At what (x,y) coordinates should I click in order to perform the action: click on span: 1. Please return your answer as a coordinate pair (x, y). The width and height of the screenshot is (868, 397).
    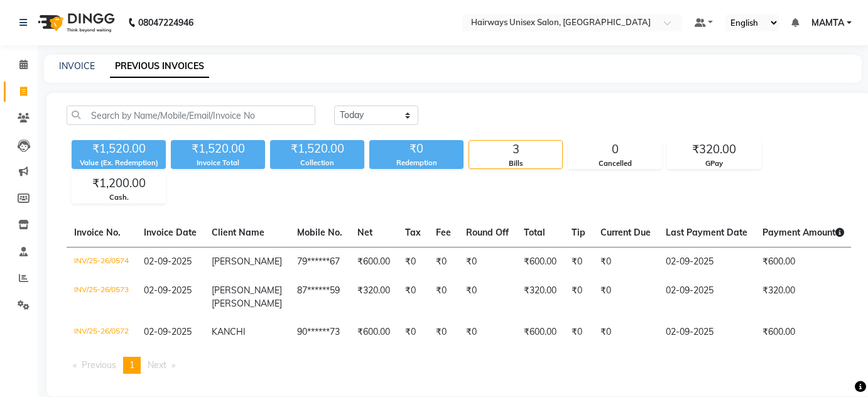
    Looking at the image, I should click on (132, 365).